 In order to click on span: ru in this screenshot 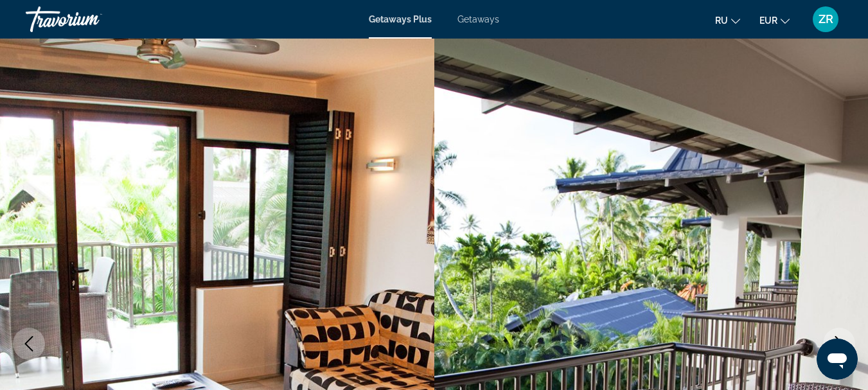, I will do `click(722, 20)`.